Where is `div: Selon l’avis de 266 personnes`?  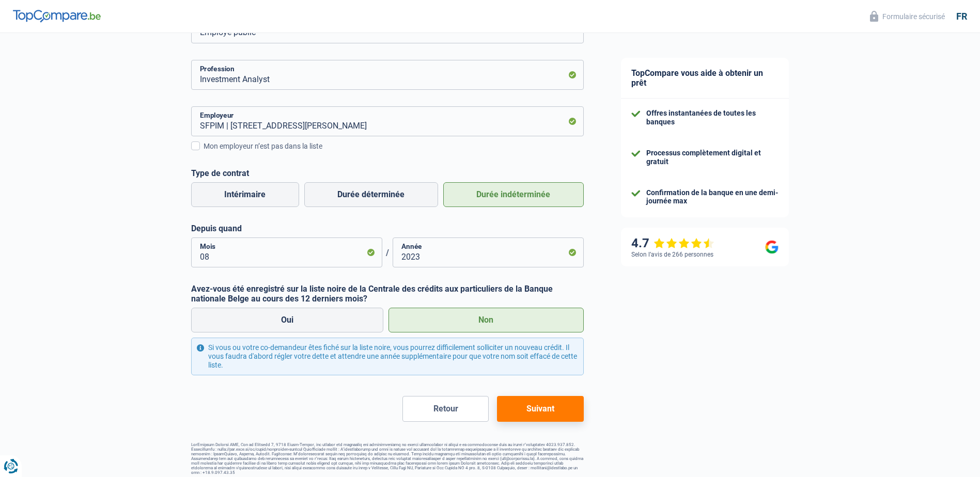 div: Selon l’avis de 266 personnes is located at coordinates (672, 255).